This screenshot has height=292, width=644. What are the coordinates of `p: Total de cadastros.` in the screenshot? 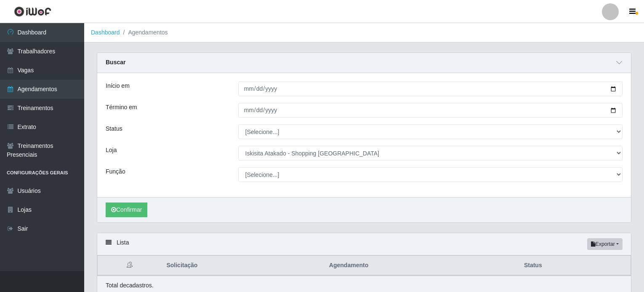 It's located at (130, 285).